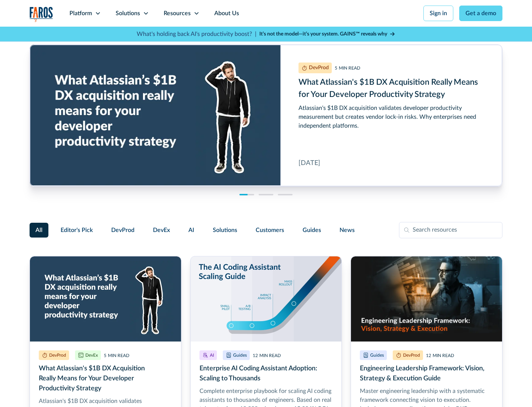  Describe the element at coordinates (266, 230) in the screenshot. I see `form: Filter Form` at that location.